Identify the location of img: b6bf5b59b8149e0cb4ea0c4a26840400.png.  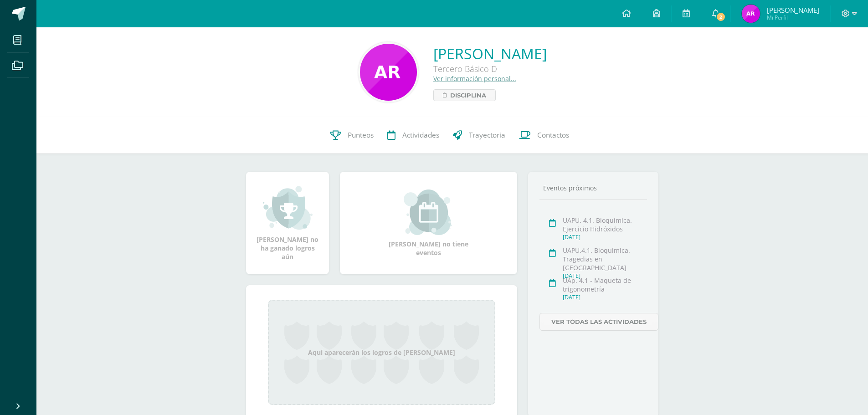
(388, 72).